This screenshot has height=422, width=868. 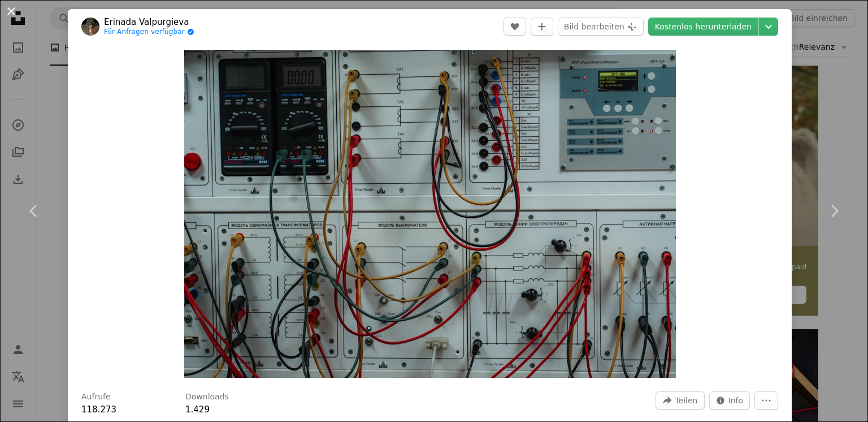 I want to click on button: Gefällt mir, so click(x=515, y=26).